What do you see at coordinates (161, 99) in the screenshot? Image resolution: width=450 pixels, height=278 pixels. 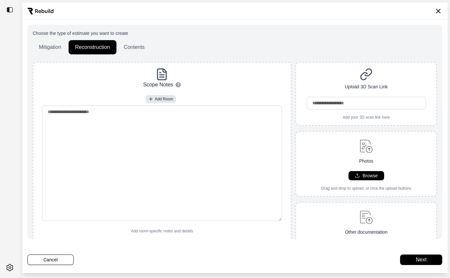 I see `button: Add Room` at bounding box center [161, 99].